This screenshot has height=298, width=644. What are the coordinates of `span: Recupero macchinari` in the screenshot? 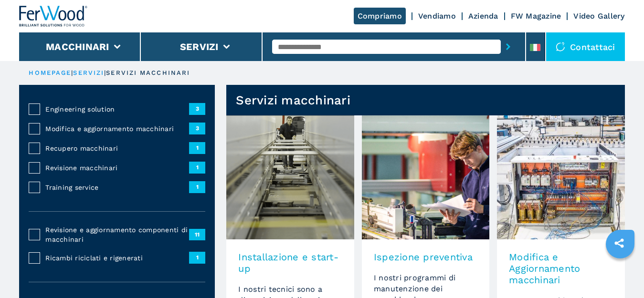 It's located at (117, 148).